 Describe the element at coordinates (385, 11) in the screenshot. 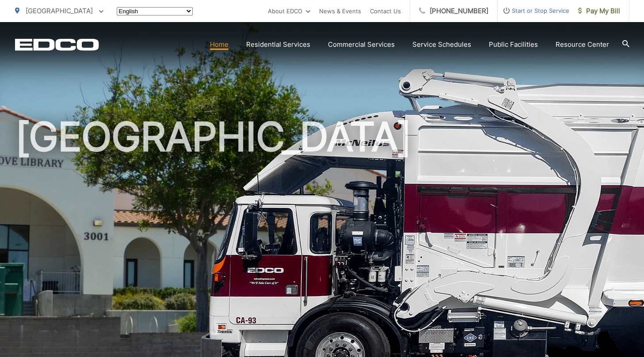

I see `a: Contact Us` at that location.